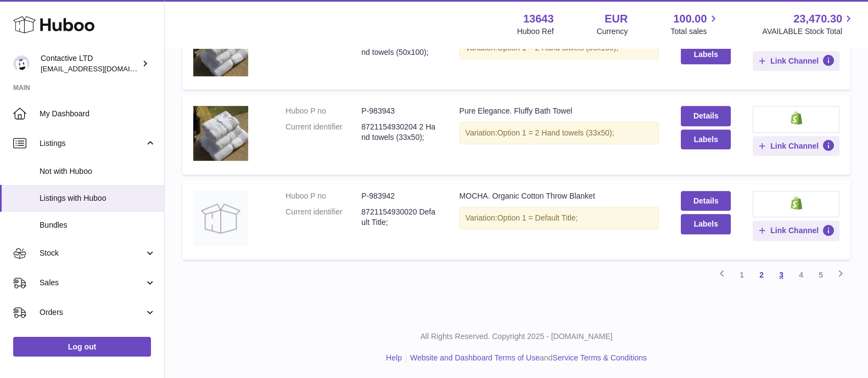 This screenshot has height=378, width=868. I want to click on span: Not with Huboo, so click(97, 171).